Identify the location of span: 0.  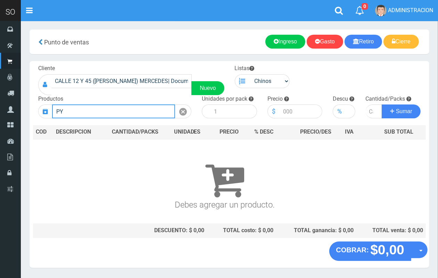
(365, 6).